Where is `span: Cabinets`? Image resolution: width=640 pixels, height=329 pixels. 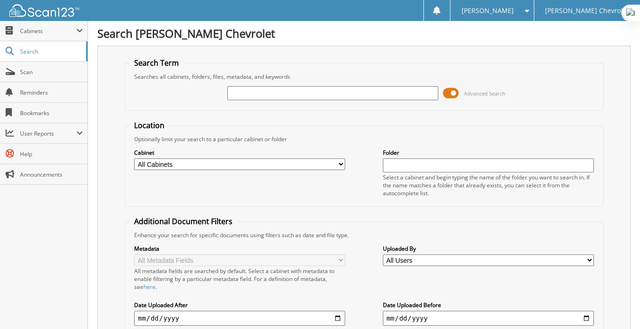
span: Cabinets is located at coordinates (48, 31).